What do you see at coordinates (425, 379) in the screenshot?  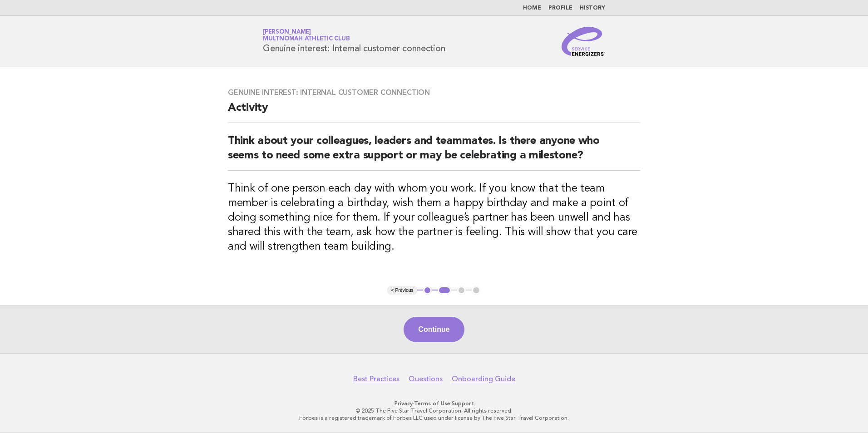 I see `a: Questions` at bounding box center [425, 379].